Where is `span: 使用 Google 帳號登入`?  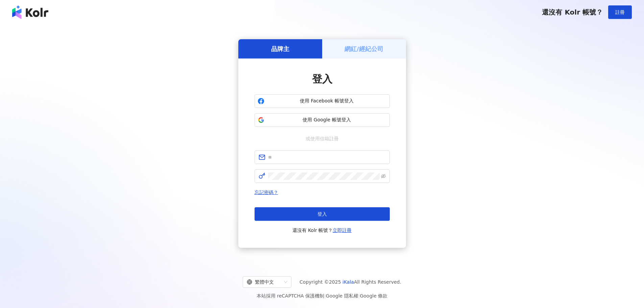
span: 使用 Google 帳號登入 is located at coordinates (327, 120).